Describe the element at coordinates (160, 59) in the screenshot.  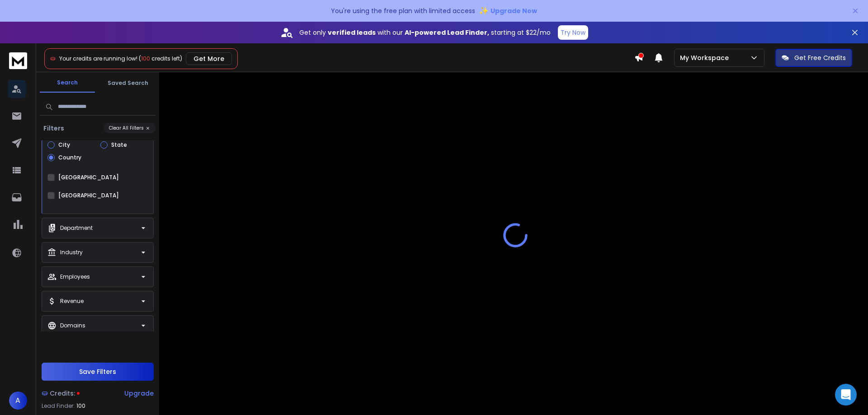
I see `span: ( credits left)` at that location.